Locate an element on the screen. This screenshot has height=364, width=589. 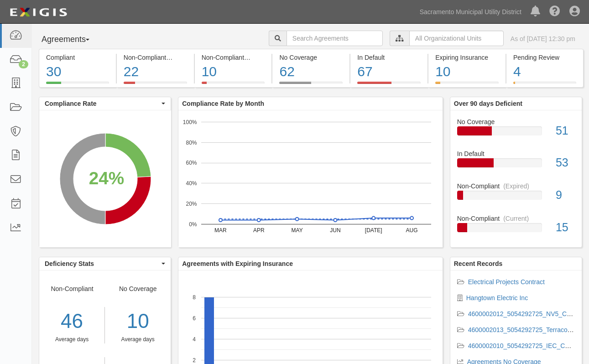
text: 4 is located at coordinates (194, 339).